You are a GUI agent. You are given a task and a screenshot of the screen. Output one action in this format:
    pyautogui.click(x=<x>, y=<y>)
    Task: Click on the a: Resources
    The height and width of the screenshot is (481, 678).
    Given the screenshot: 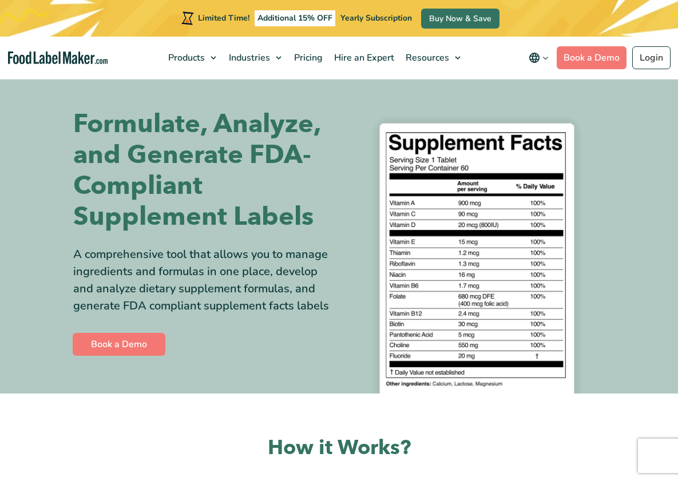 What is the action you would take?
    pyautogui.click(x=433, y=58)
    